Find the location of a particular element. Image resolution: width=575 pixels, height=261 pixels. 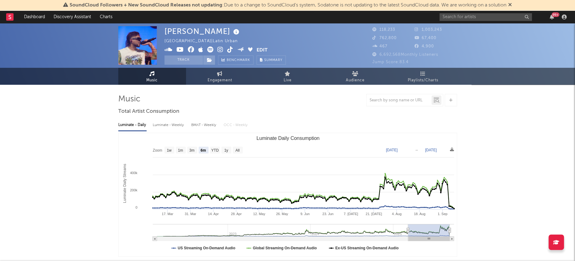

span: 467 is located at coordinates (379, 46).